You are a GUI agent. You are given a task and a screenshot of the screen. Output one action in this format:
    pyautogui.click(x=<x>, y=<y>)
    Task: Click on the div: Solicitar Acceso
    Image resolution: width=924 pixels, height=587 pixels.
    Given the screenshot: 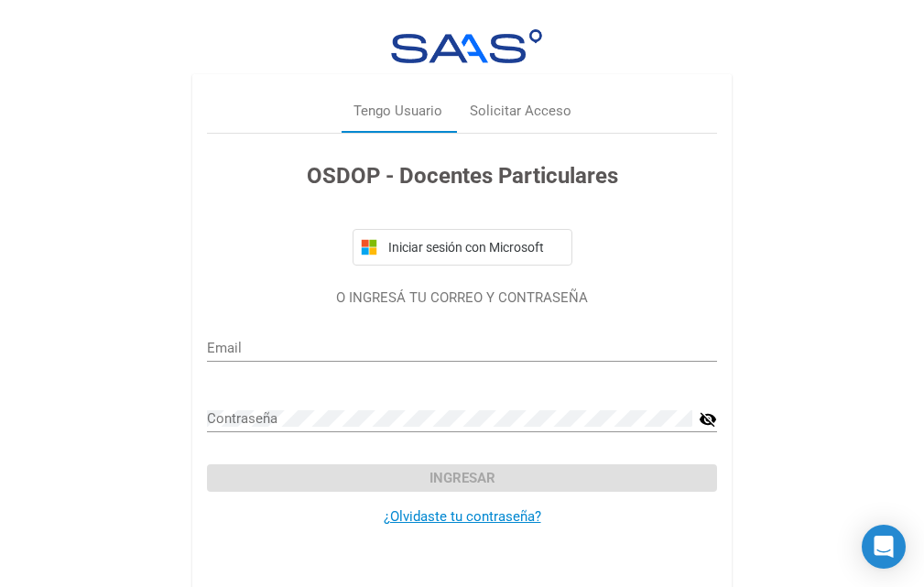 What is the action you would take?
    pyautogui.click(x=520, y=111)
    